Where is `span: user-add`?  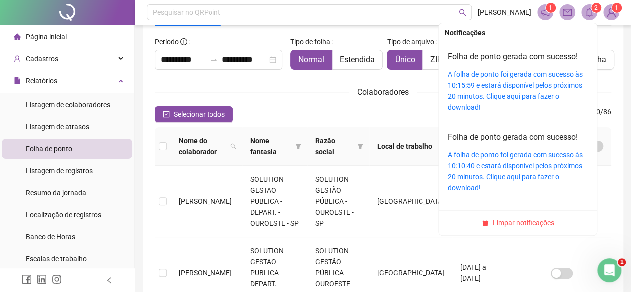 span: user-add is located at coordinates (17, 59).